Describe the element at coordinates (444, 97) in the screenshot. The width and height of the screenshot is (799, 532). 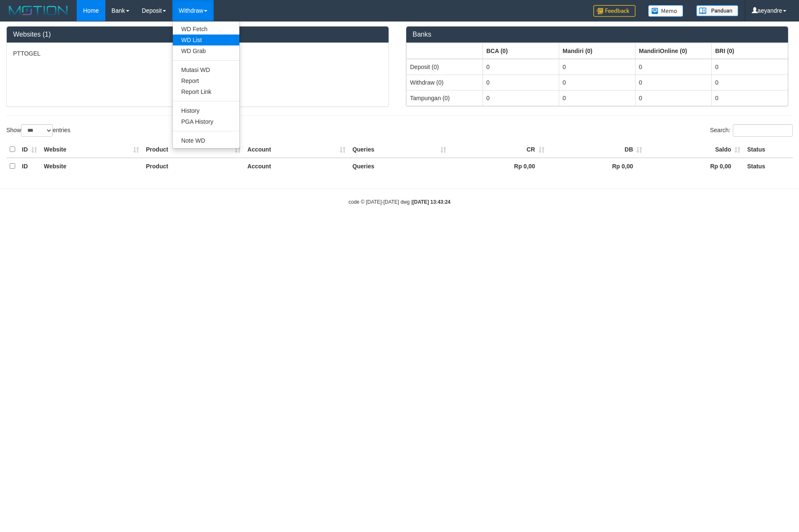
I see `td: Tampungan (0)` at that location.